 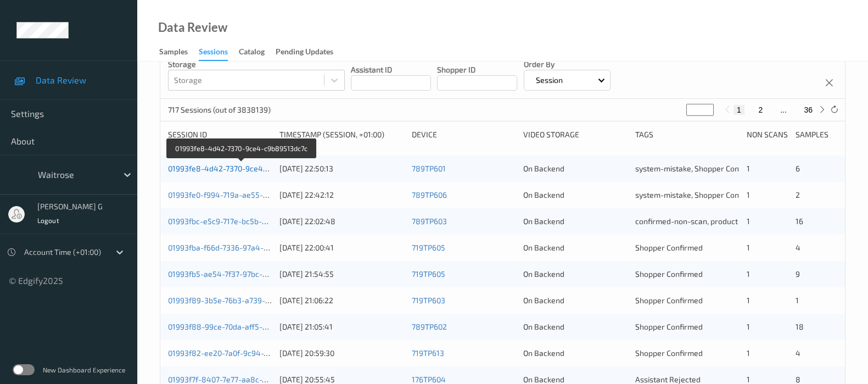 I want to click on a: 789TP601, so click(x=429, y=168).